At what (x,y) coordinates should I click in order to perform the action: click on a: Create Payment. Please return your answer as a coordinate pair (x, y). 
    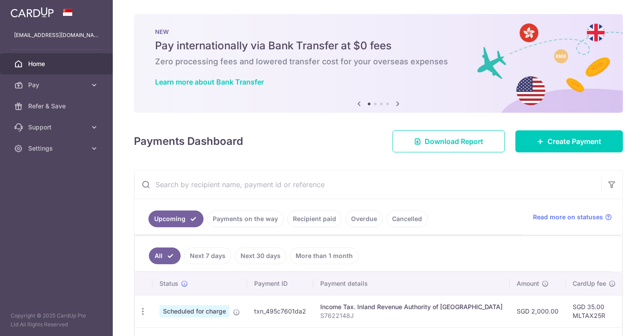
    Looking at the image, I should click on (569, 141).